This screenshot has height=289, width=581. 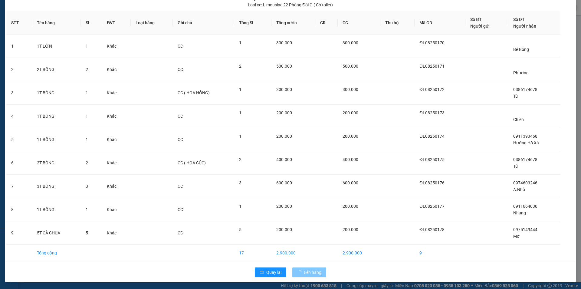 What do you see at coordinates (253, 253) in the screenshot?
I see `td: 17` at bounding box center [253, 253].